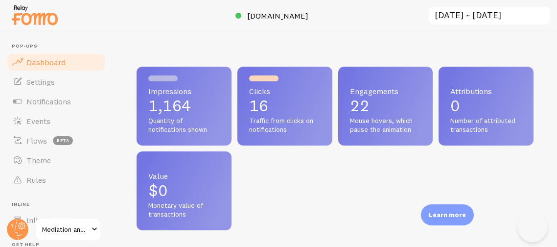  I want to click on span: Value, so click(184, 176).